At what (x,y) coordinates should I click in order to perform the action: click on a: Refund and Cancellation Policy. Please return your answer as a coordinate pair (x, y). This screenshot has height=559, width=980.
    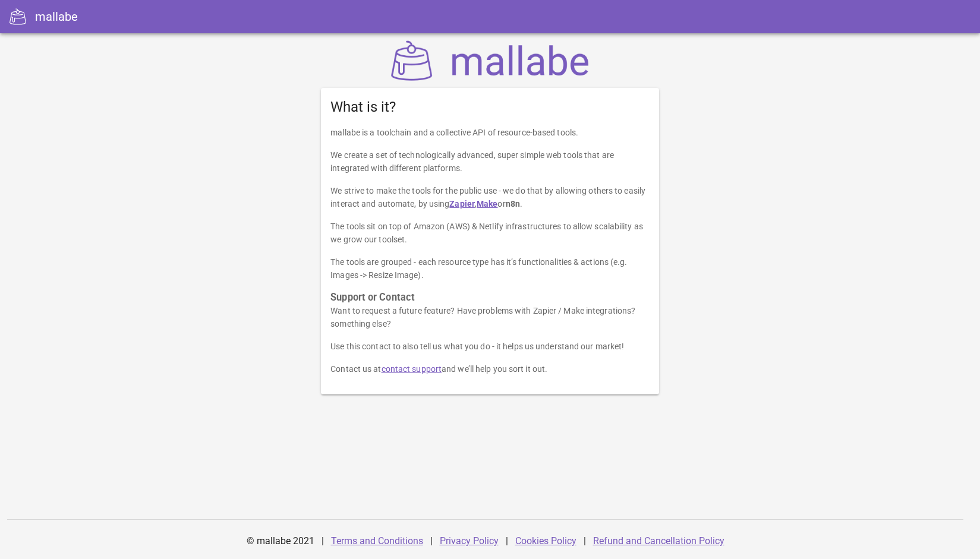
    Looking at the image, I should click on (658, 540).